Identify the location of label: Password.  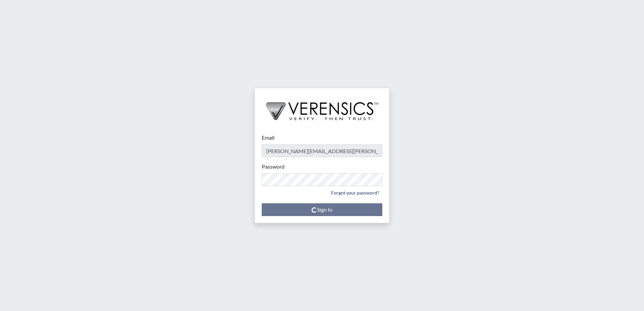
(273, 167).